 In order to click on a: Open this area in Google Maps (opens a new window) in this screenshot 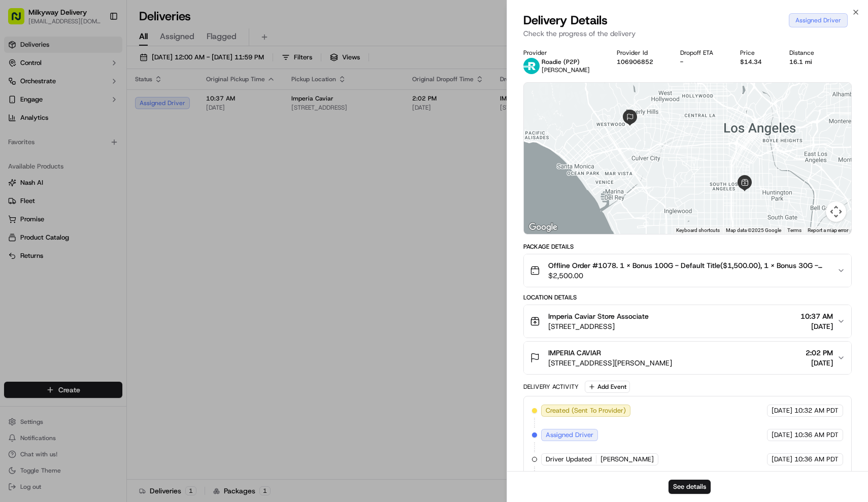, I will do `click(543, 228)`.